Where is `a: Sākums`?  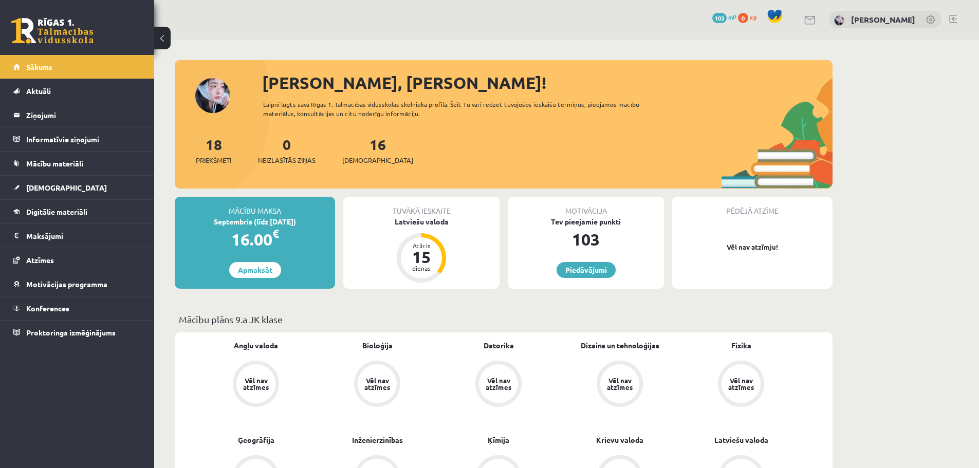 a: Sākums is located at coordinates (77, 67).